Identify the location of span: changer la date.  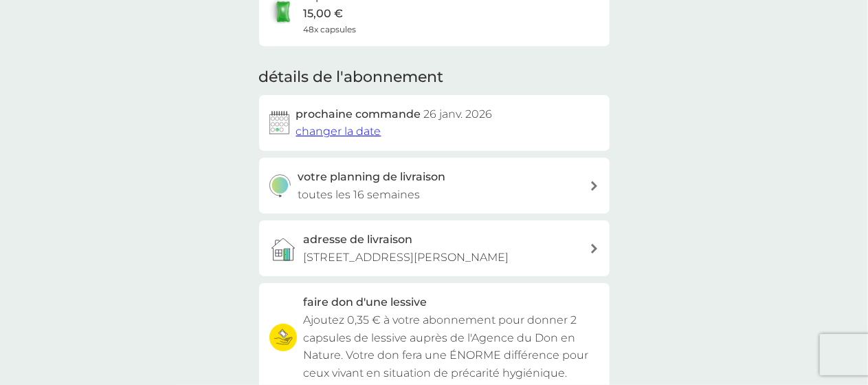
(339, 131).